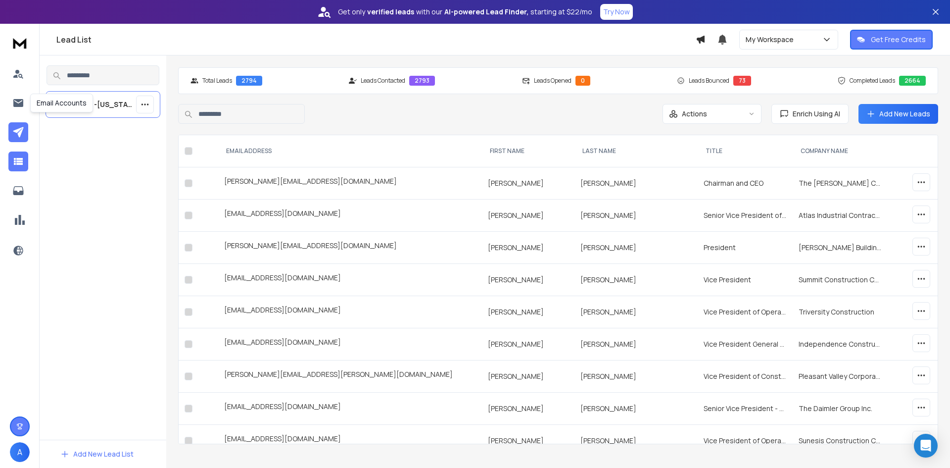  Describe the element at coordinates (913, 81) in the screenshot. I see `div: 2664` at that location.